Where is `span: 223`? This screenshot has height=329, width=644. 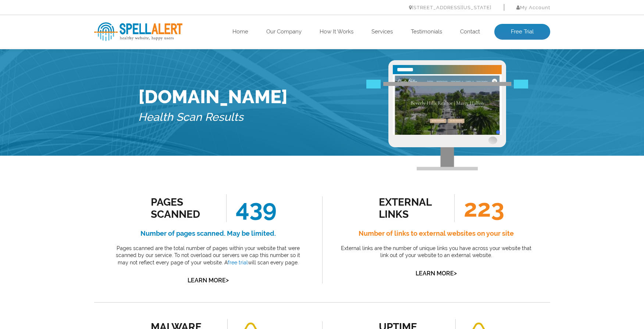
span: 223 is located at coordinates (479, 208).